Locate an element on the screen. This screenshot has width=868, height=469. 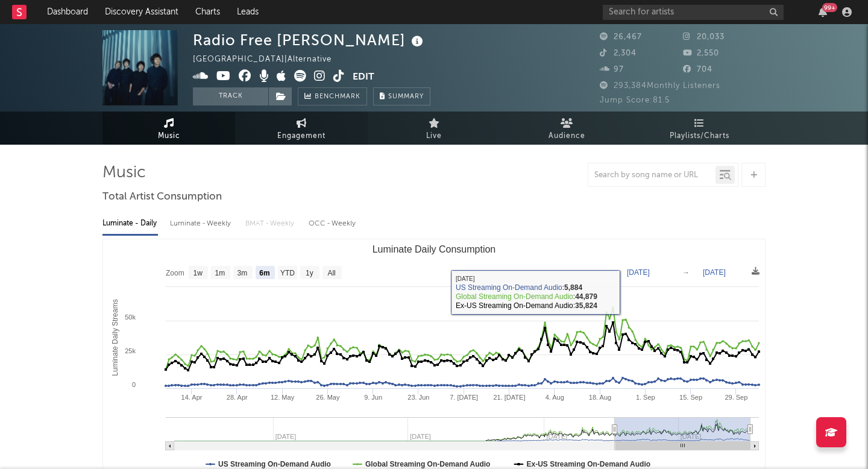
a: Playlists/Charts is located at coordinates (699, 128).